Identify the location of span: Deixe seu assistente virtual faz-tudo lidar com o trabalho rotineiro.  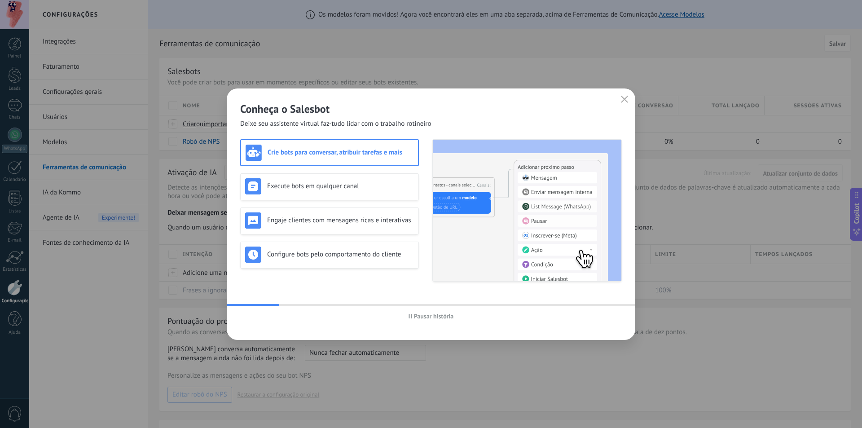
(336, 124).